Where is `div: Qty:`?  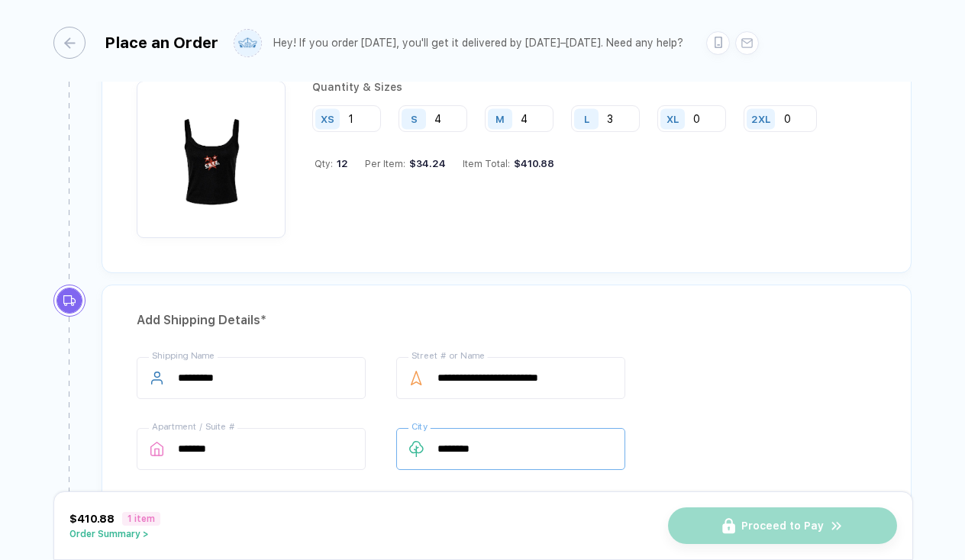 div: Qty: is located at coordinates (331, 164).